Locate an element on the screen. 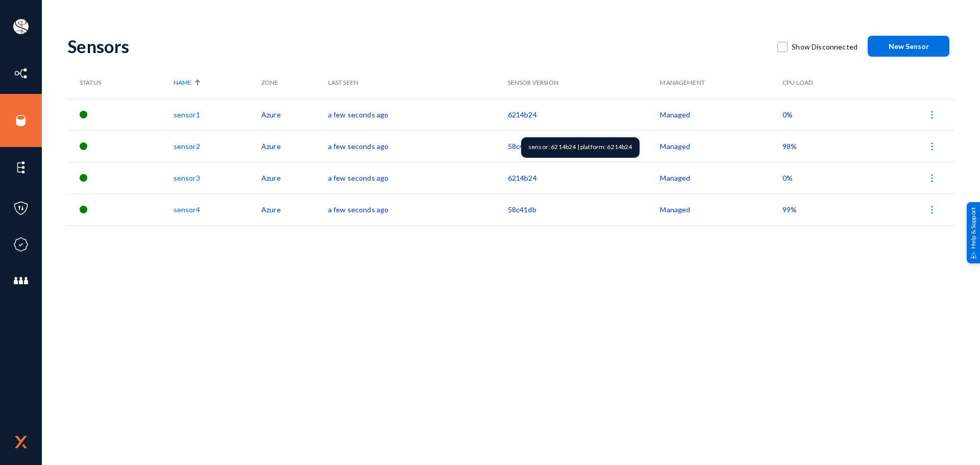  th: CPU Load is located at coordinates (824, 83).